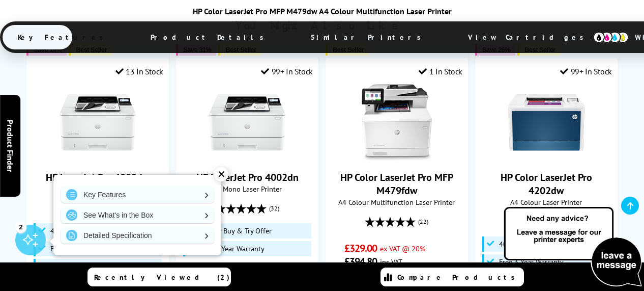 Image resolution: width=644 pixels, height=291 pixels. I want to click on a: Recently Viewed (2), so click(159, 277).